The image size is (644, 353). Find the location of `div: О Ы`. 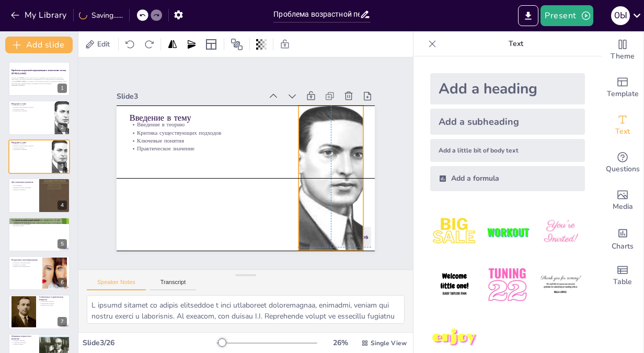

div: О Ы is located at coordinates (620, 16).